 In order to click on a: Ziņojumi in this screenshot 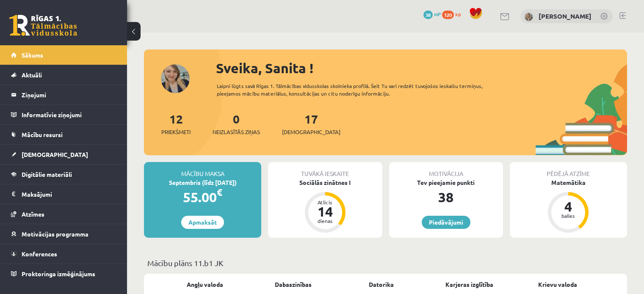, I will do `click(64, 95)`.